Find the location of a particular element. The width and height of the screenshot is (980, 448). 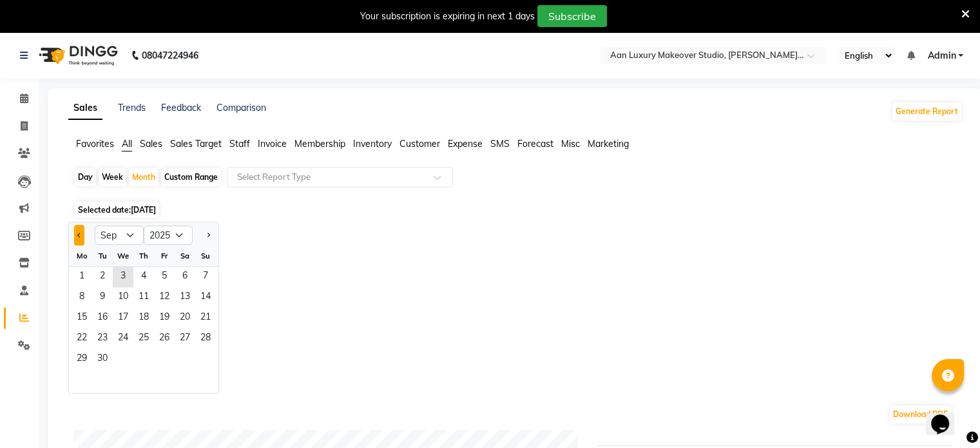

span: 19 is located at coordinates (164, 318).